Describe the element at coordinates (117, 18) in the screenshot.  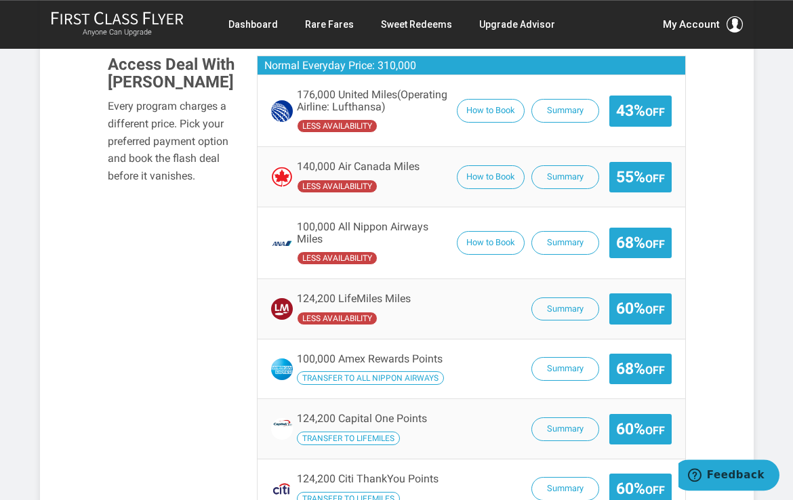
I see `img: First Class Flyer` at that location.